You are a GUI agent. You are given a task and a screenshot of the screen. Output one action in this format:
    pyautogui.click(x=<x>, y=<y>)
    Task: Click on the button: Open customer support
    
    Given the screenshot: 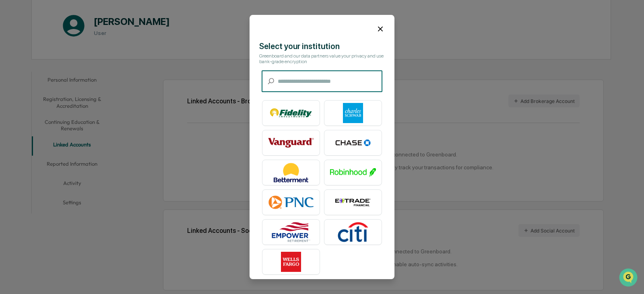 What is the action you would take?
    pyautogui.click(x=10, y=10)
    